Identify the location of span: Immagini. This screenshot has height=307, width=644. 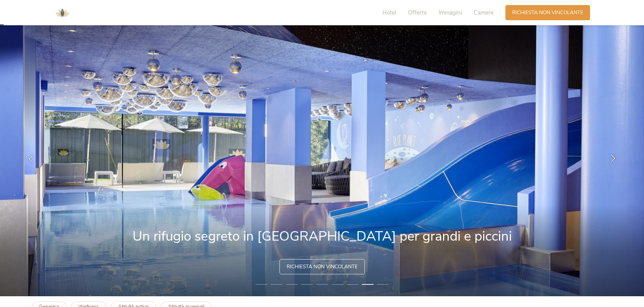
(450, 13).